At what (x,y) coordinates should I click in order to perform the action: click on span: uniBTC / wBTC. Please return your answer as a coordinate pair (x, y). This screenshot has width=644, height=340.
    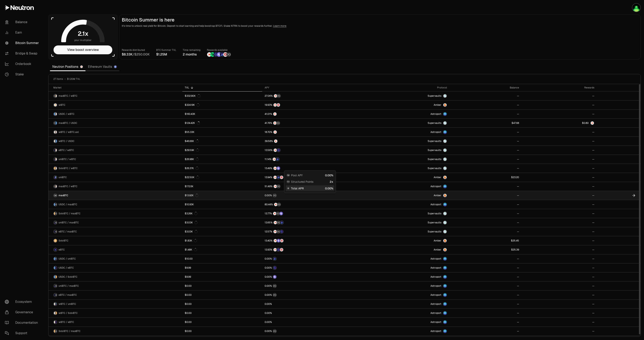
    Looking at the image, I should click on (67, 159).